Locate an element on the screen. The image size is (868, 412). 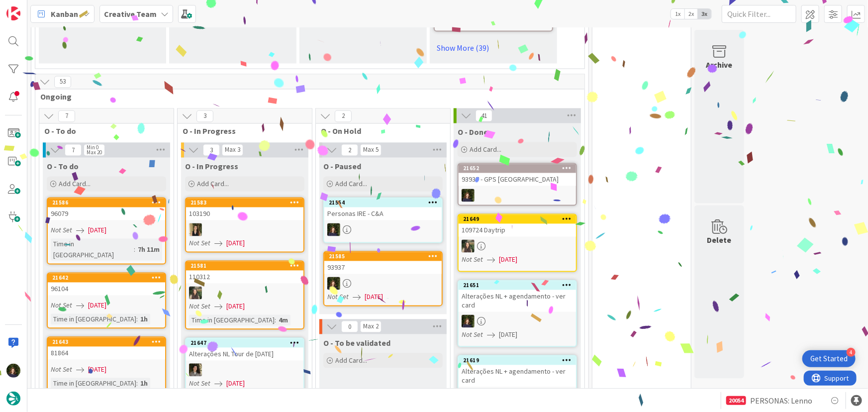
div: MS is located at coordinates (244, 370).